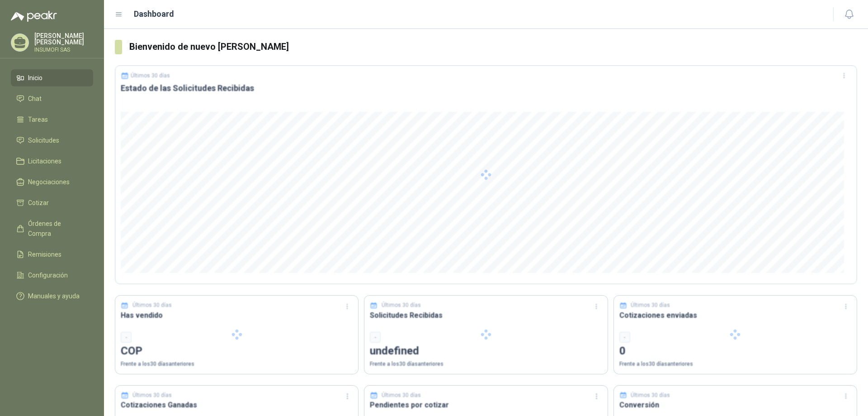 The image size is (868, 416). Describe the element at coordinates (39, 203) in the screenshot. I see `span: Cotizar` at that location.